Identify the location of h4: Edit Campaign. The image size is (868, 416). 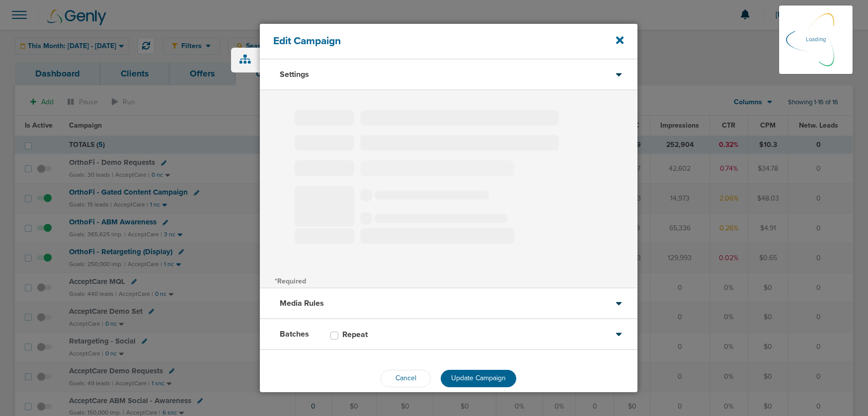
(430, 40).